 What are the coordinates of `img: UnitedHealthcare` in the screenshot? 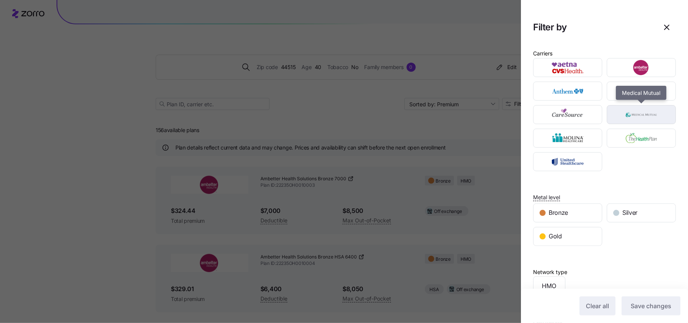 It's located at (568, 162).